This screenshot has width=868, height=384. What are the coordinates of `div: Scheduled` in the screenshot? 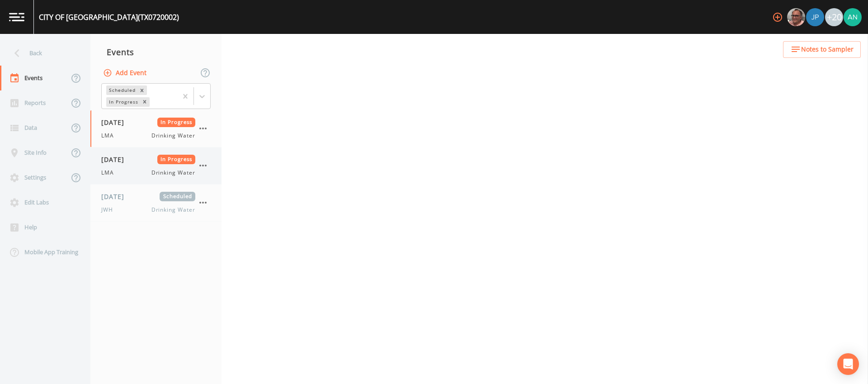 It's located at (122, 90).